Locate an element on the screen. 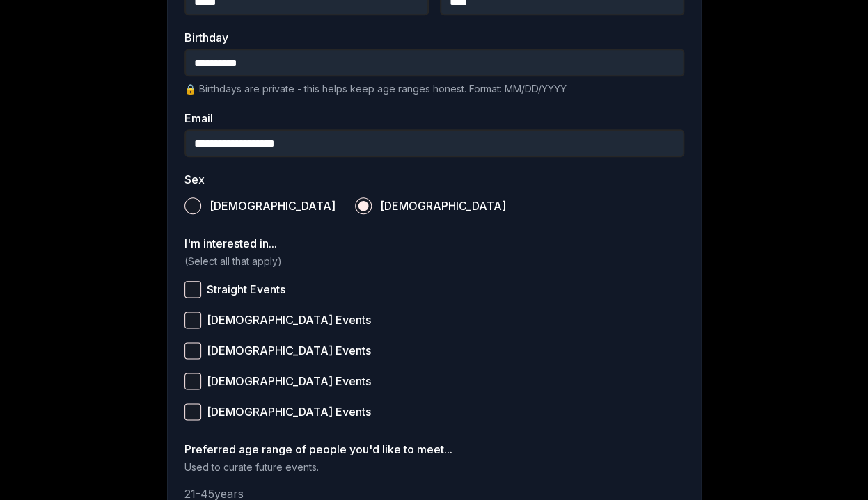 Image resolution: width=868 pixels, height=500 pixels. label: I'm interested in... is located at coordinates (434, 244).